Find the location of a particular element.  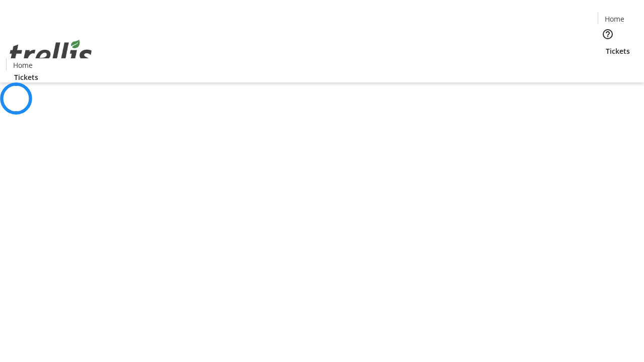

button: Help is located at coordinates (608, 34).